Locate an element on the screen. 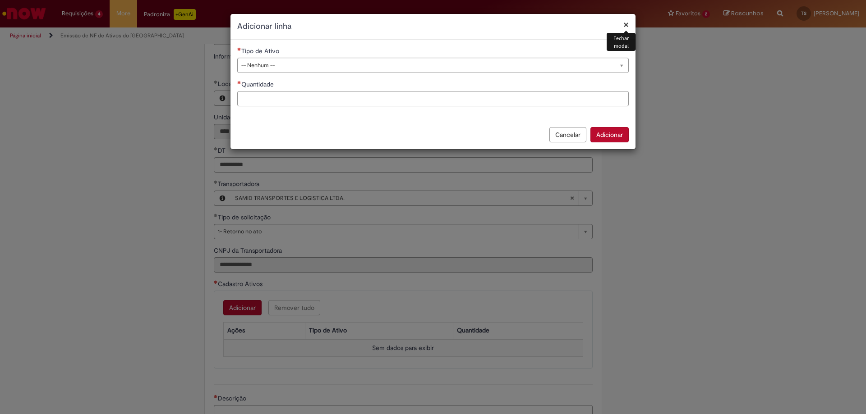 The height and width of the screenshot is (414, 866). div: Fechar modal is located at coordinates (621, 42).